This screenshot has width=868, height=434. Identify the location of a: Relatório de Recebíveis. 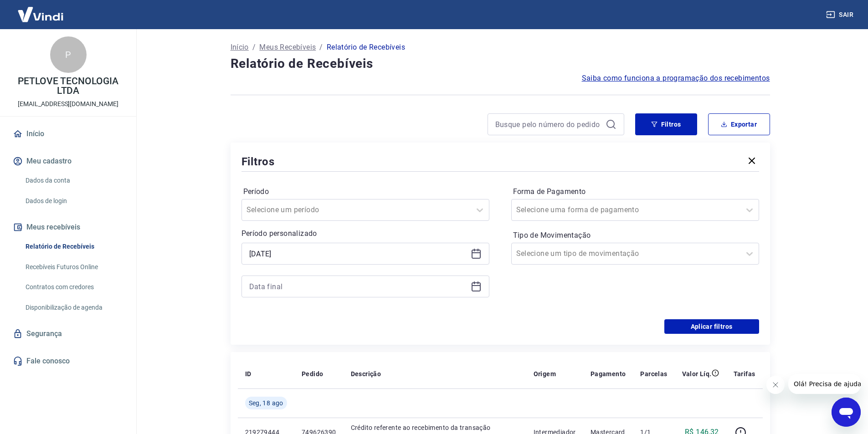
(73, 247).